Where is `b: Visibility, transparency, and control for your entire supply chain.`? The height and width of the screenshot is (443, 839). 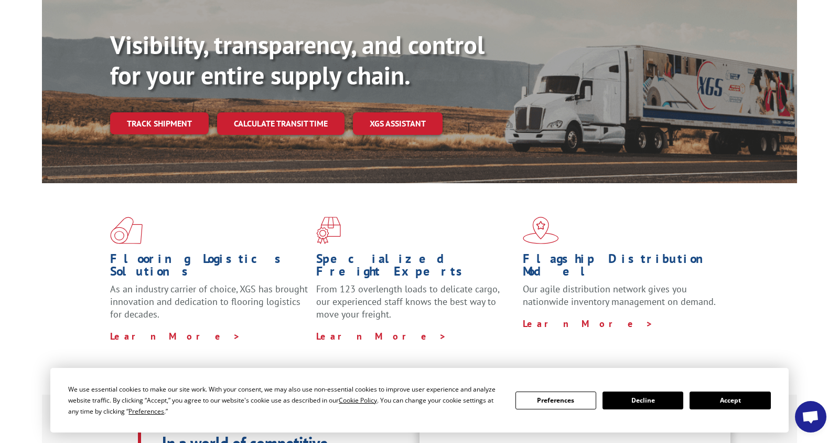 b: Visibility, transparency, and control for your entire supply chain. is located at coordinates (297, 60).